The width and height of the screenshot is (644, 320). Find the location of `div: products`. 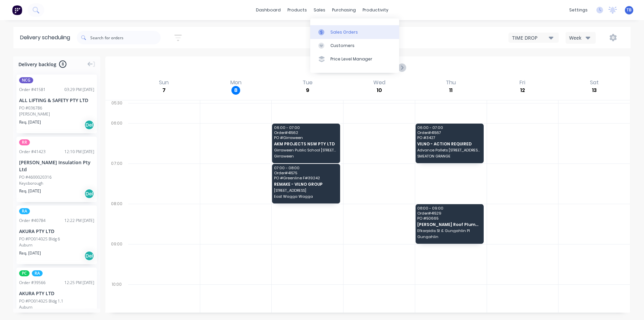

div: products is located at coordinates (297, 10).